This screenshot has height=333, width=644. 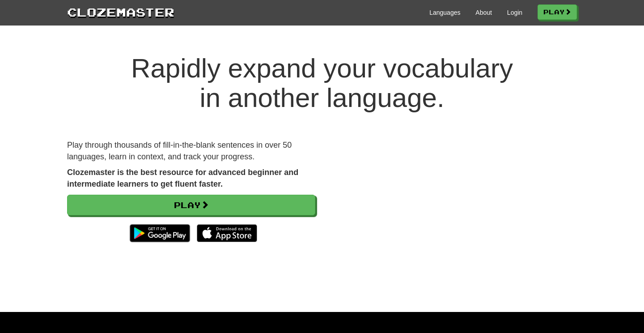 I want to click on p: Play through thousands of fill-in-the-blank sentences in over 50 languages, learn in context, and..., so click(x=191, y=151).